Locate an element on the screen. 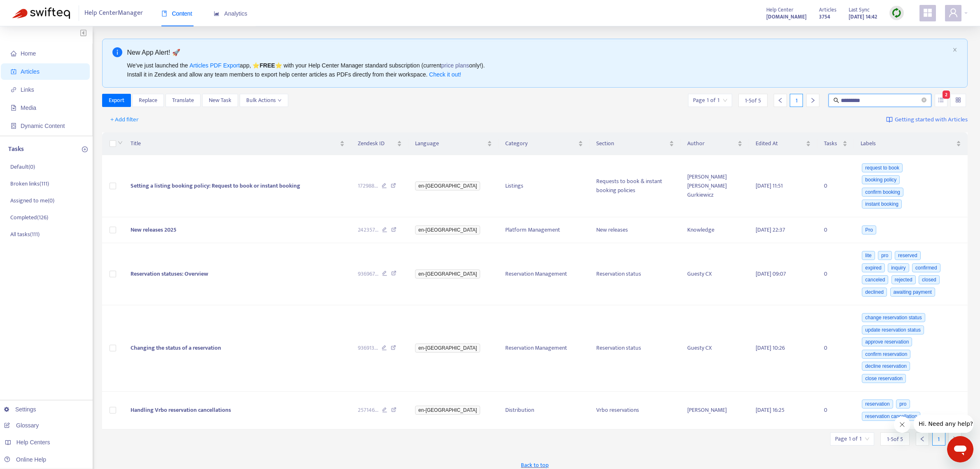 Image resolution: width=980 pixels, height=469 pixels. span: 172988 ... is located at coordinates (368, 186).